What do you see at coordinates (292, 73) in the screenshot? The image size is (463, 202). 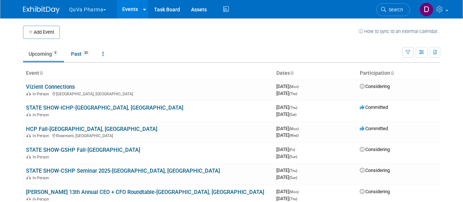 I see `a: Sort by Start Date` at bounding box center [292, 73].